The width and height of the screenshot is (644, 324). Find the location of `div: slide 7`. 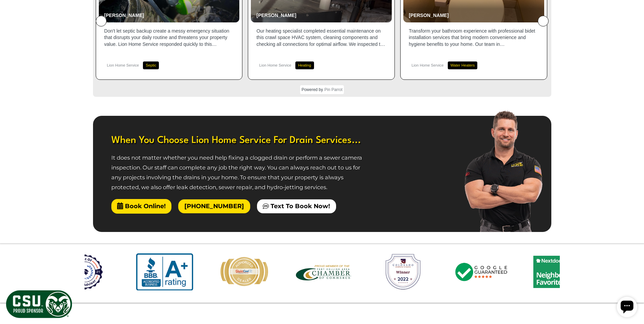

div: slide 7 is located at coordinates (403, 273).